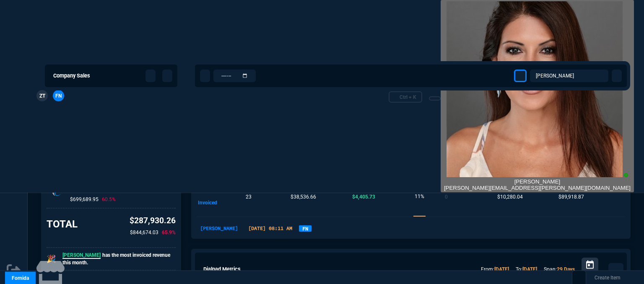  I want to click on span: FN, so click(58, 96).